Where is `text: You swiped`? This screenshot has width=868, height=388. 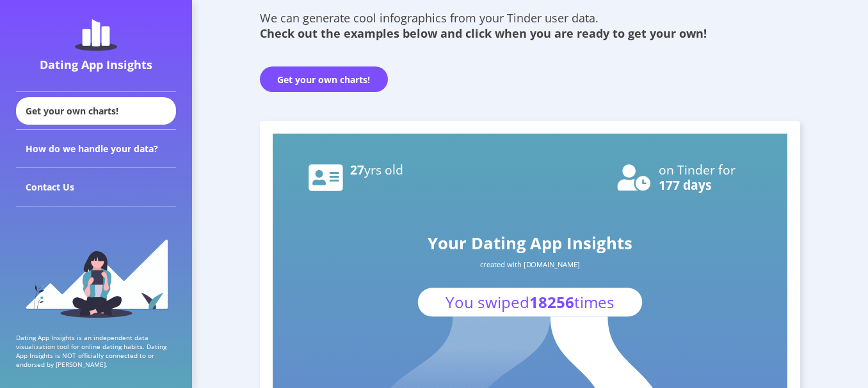 text: You swiped is located at coordinates (530, 302).